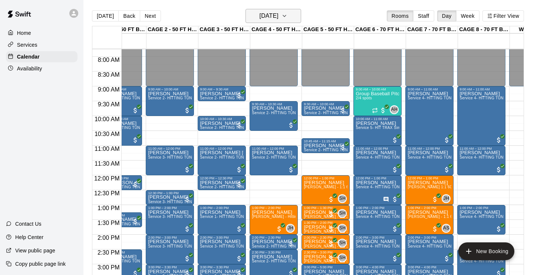 The width and height of the screenshot is (534, 275). I want to click on p: Calendar, so click(28, 57).